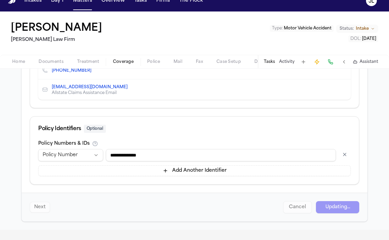 Image resolution: width=389 pixels, height=240 pixels. Describe the element at coordinates (229, 62) in the screenshot. I see `span: Case Setup` at that location.